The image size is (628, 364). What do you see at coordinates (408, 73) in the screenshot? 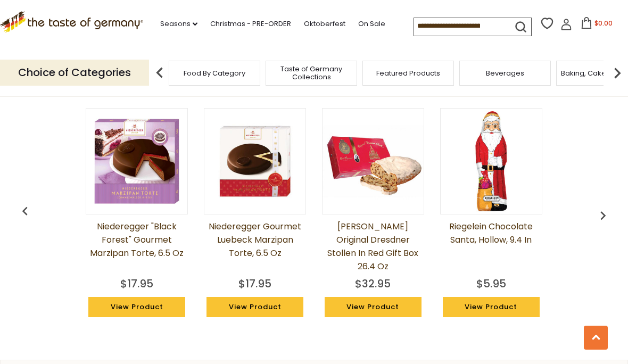
I see `a: Featured Products` at bounding box center [408, 73].